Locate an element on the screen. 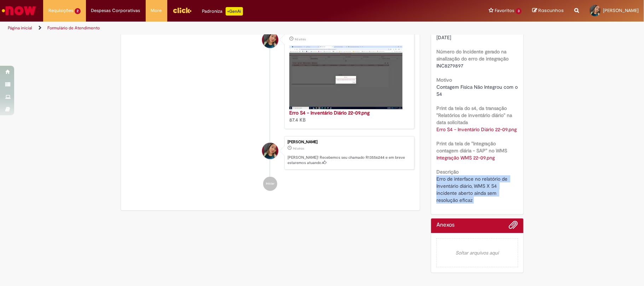 The image size is (644, 286). time: 22/09/2025 16:25:48 is located at coordinates (299, 149).